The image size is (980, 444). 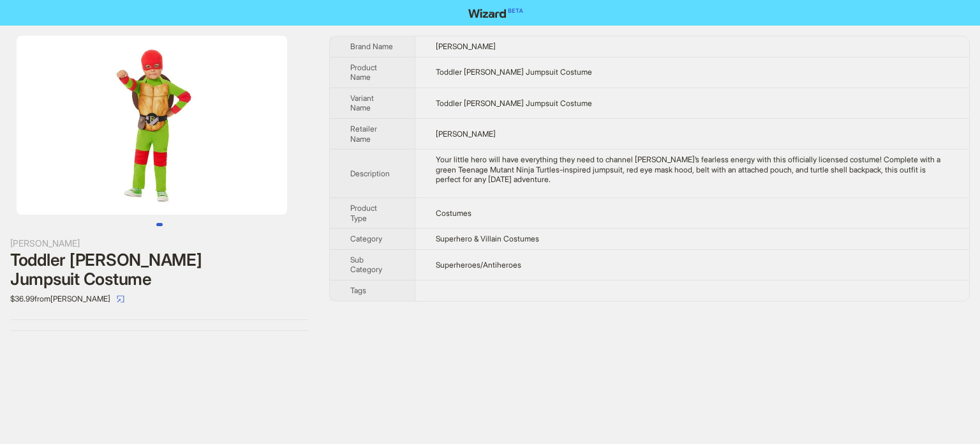 What do you see at coordinates (364, 134) in the screenshot?
I see `span: Retailer Name` at bounding box center [364, 134].